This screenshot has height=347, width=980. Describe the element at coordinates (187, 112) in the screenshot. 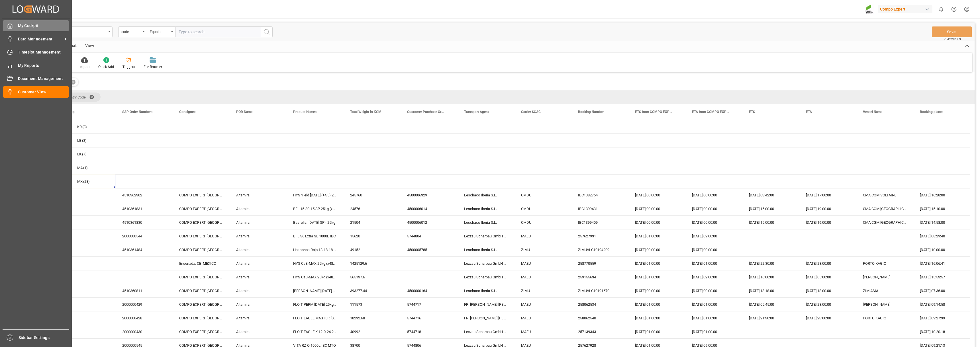

I see `span: Consignee` at that location.